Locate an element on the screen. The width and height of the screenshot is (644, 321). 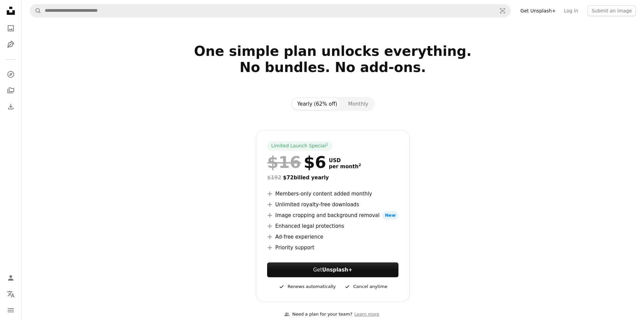
div: $6 is located at coordinates (296, 163).